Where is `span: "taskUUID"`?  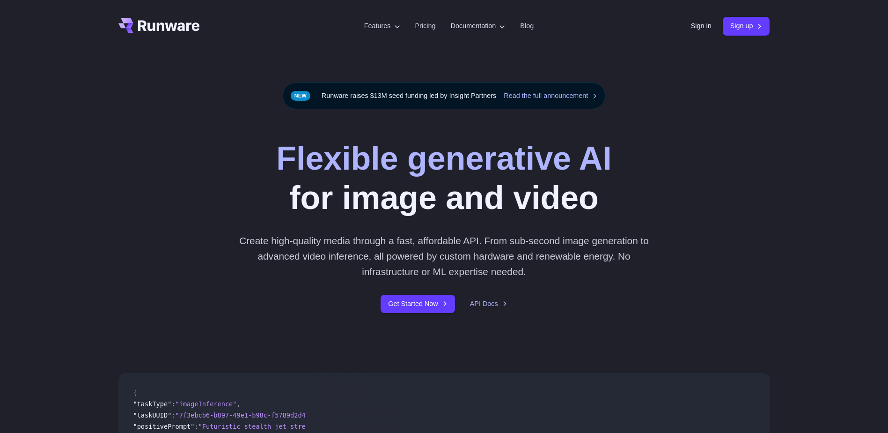
span: "taskUUID" is located at coordinates (153, 415).